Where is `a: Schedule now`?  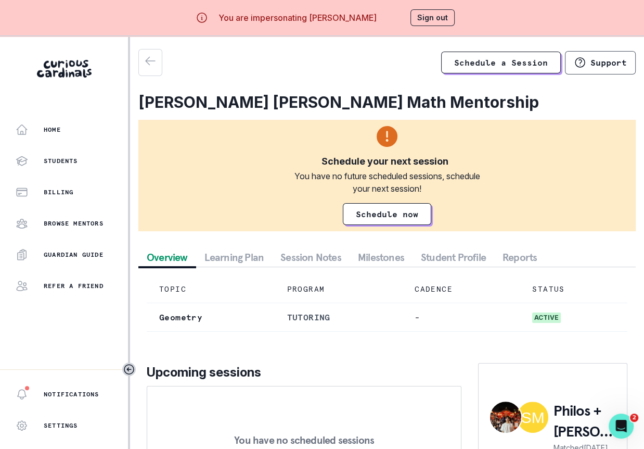 a: Schedule now is located at coordinates (387, 214).